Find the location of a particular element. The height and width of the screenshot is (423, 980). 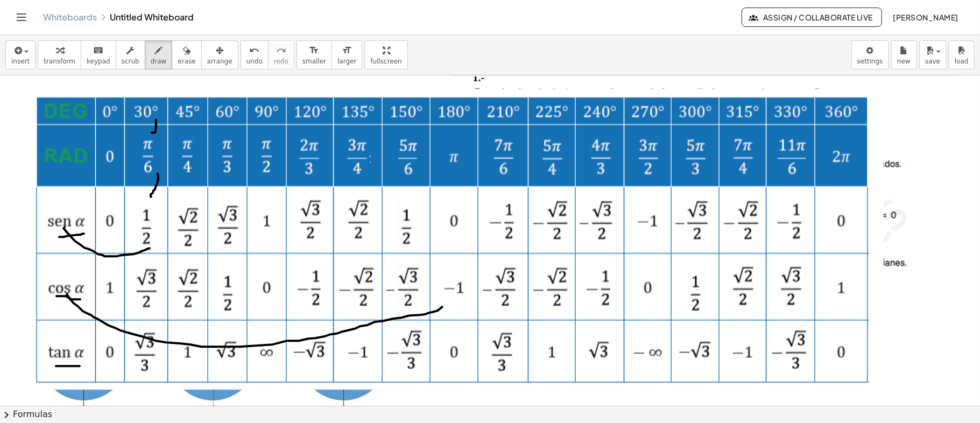

a: Whiteboards is located at coordinates (70, 18).